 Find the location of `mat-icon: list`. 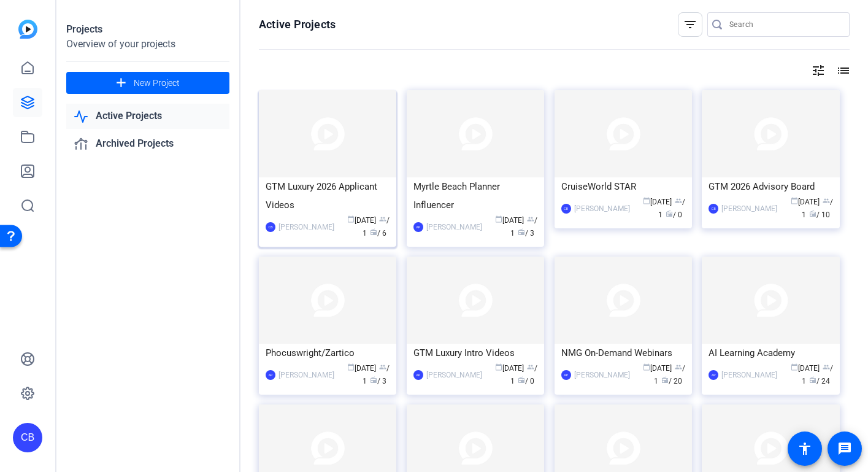

mat-icon: list is located at coordinates (843, 71).